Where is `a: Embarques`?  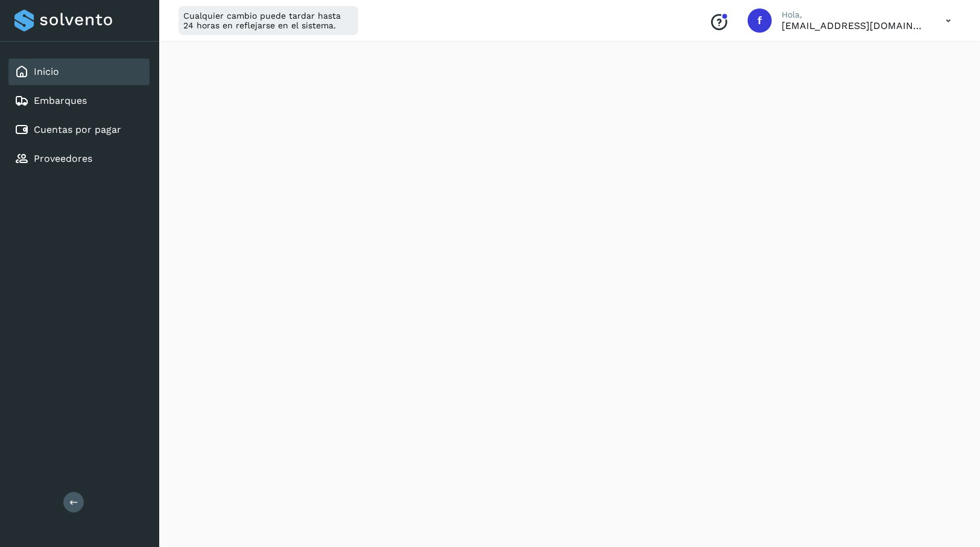
a: Embarques is located at coordinates (61, 100).